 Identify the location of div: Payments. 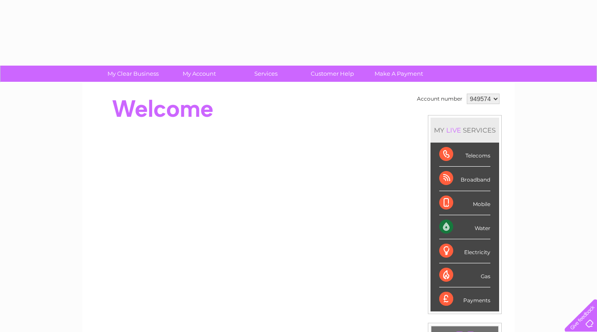
(464, 299).